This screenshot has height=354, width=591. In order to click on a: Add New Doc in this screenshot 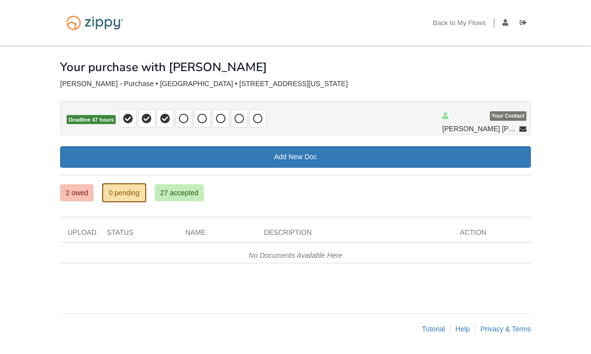, I will do `click(296, 157)`.